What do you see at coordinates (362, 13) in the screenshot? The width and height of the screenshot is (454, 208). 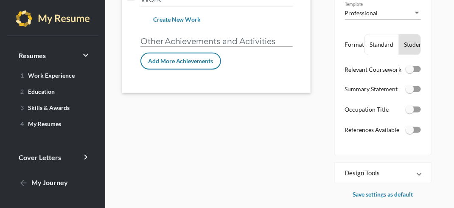 I see `span: Professional` at bounding box center [362, 13].